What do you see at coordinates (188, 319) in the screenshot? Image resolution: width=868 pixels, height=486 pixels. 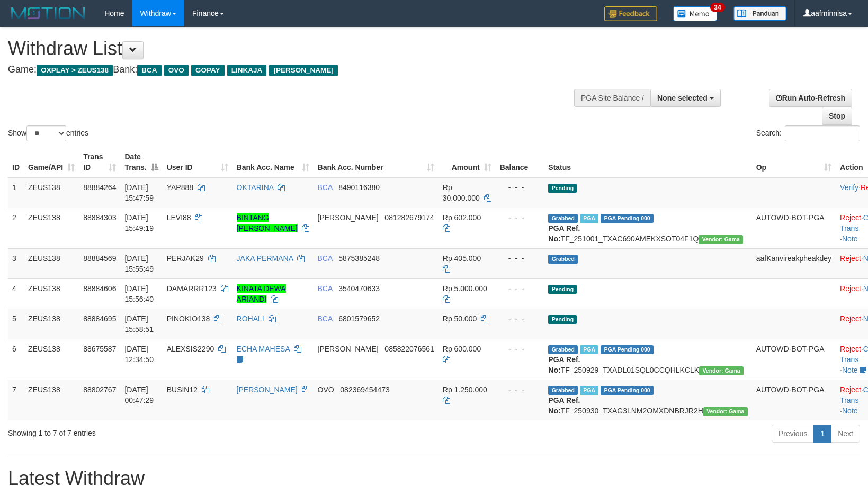 I see `span: PINOKIO138` at bounding box center [188, 319].